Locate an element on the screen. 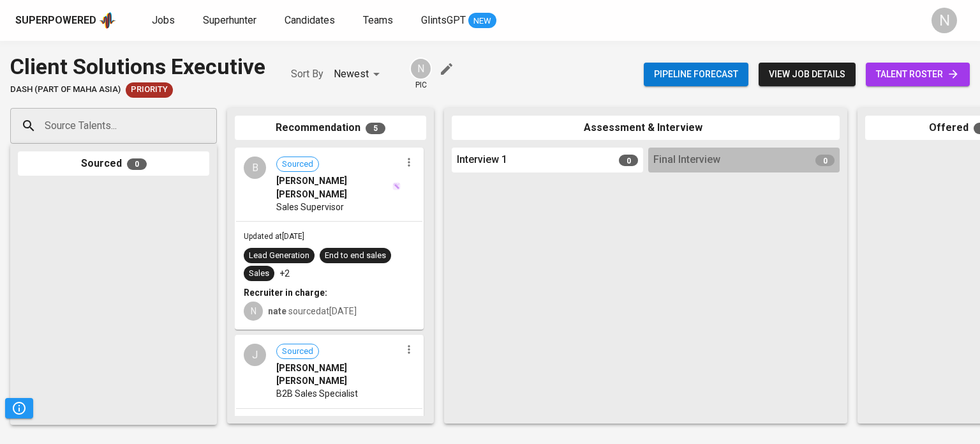  a: GlintsGPT NEW is located at coordinates (459, 21).